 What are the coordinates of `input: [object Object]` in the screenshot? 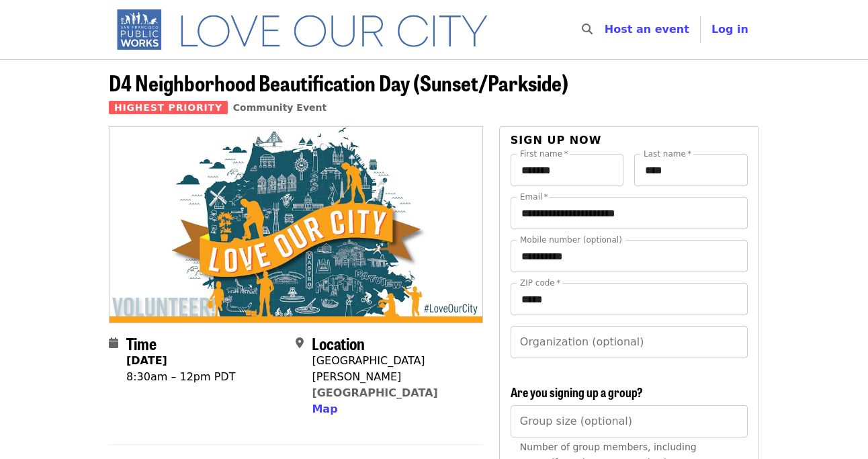 It's located at (629, 422).